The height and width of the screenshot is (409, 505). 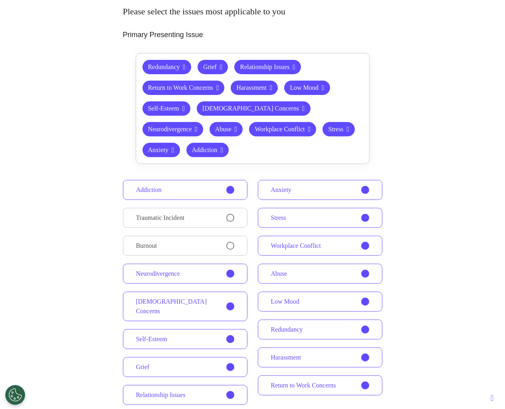 I want to click on span: Burnout, so click(x=146, y=246).